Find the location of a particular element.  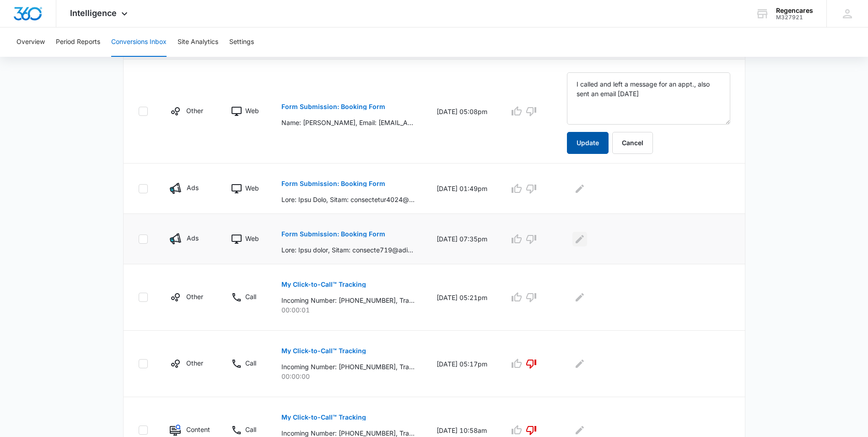

p: Lore: Ipsu dolor, Sitam: consecte719@adipi.eli, Seddo: 7009959328, Eius temp in utl etdol magn al... is located at coordinates (348, 250).